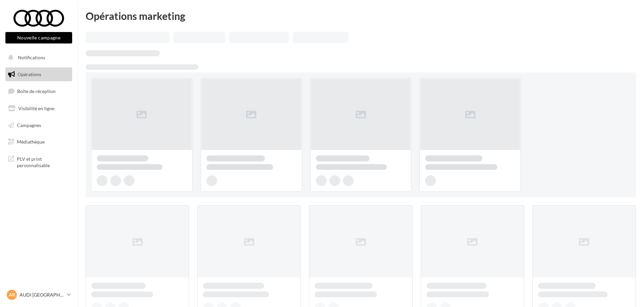 Image resolution: width=644 pixels, height=307 pixels. Describe the element at coordinates (39, 91) in the screenshot. I see `a: Boîte de réception` at that location.